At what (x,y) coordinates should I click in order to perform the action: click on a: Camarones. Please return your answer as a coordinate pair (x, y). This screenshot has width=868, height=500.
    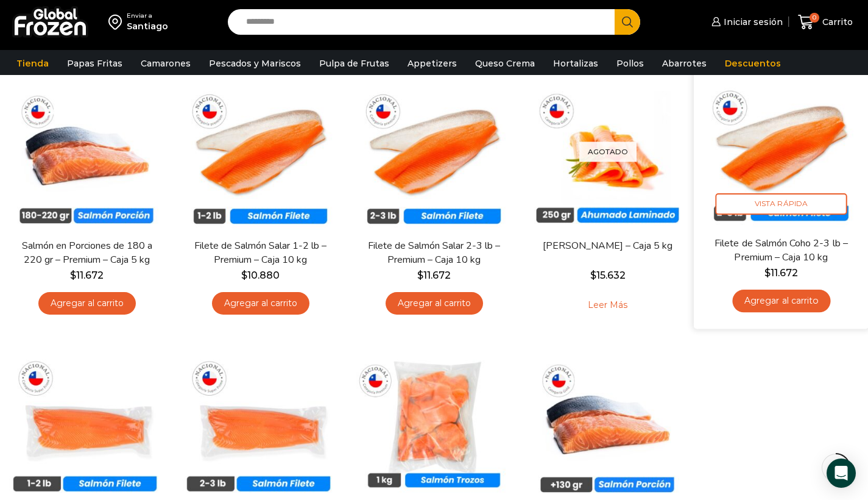
    Looking at the image, I should click on (166, 63).